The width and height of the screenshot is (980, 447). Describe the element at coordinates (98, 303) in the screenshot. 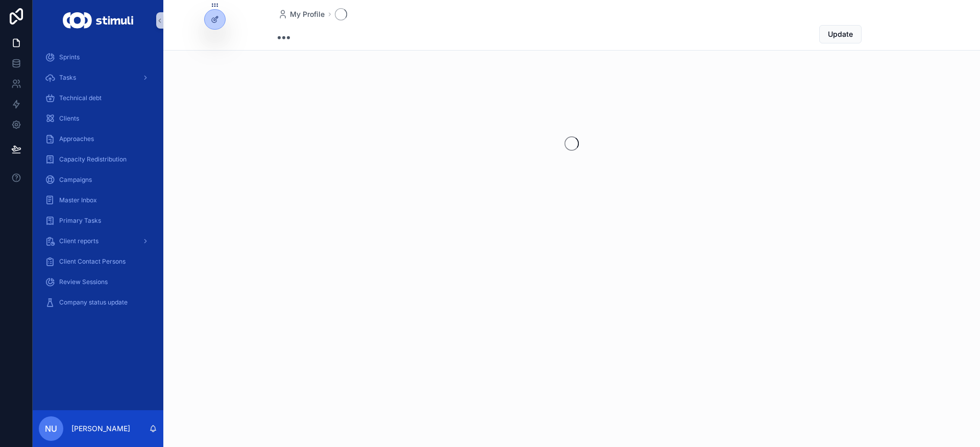

I see `a: Company status update` at that location.